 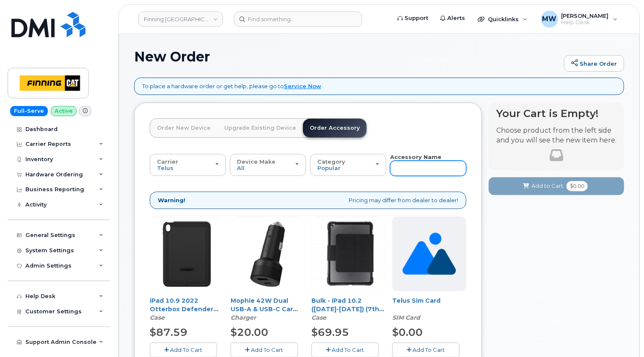 I want to click on a: Share Order, so click(x=595, y=64).